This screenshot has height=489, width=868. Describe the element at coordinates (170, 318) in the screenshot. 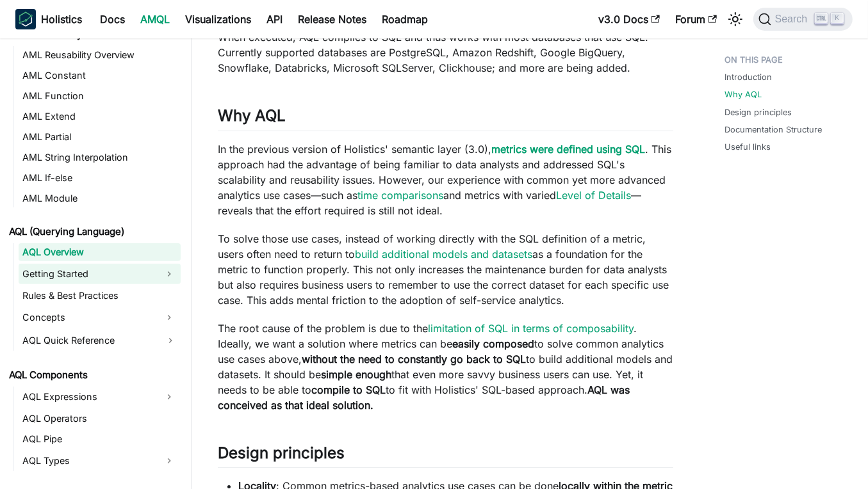

I see `button: Expand sidebar category 'Concepts'` at that location.